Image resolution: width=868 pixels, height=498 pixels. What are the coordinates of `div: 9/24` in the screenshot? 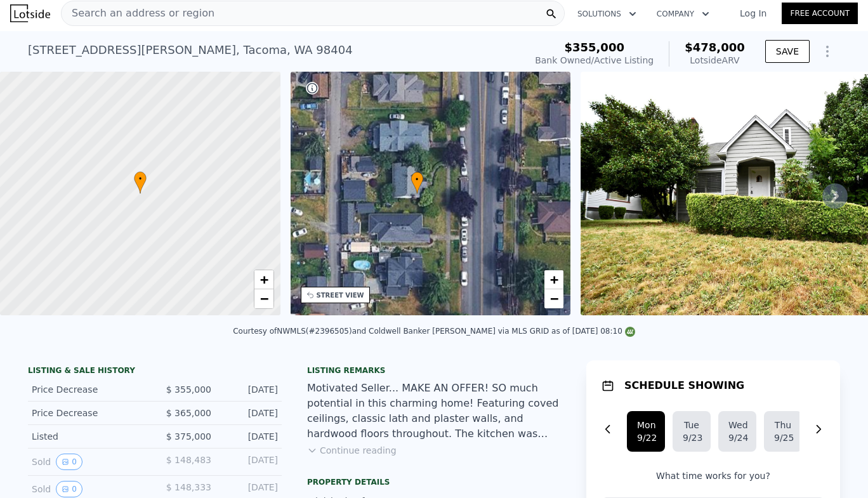 It's located at (737, 438).